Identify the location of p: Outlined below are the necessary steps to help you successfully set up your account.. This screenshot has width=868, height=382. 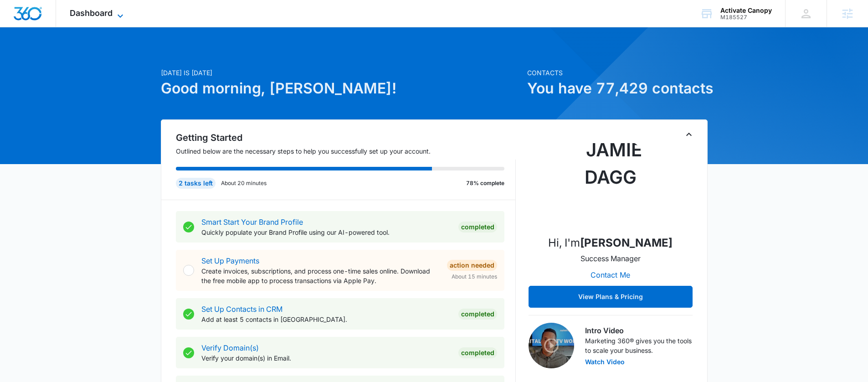
(346, 151).